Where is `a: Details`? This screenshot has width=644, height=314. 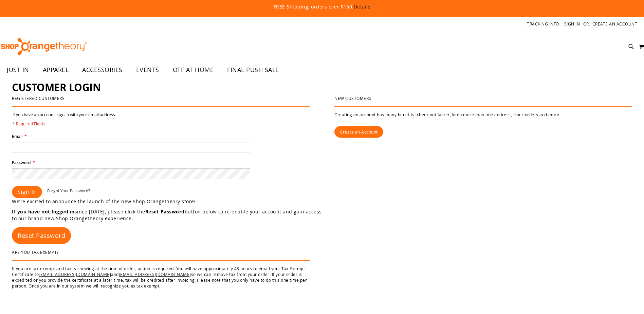
a: Details is located at coordinates (362, 6).